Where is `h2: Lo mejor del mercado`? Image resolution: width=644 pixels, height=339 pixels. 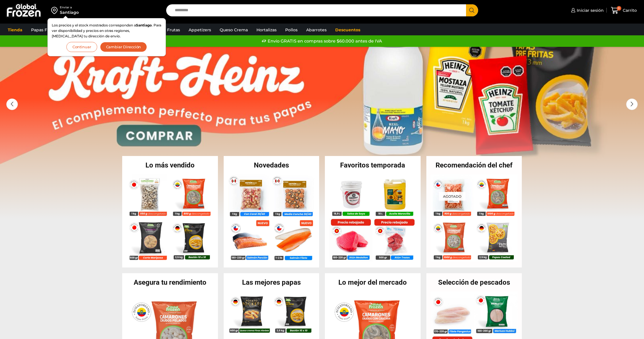
h2: Lo mejor del mercado is located at coordinates (373, 283).